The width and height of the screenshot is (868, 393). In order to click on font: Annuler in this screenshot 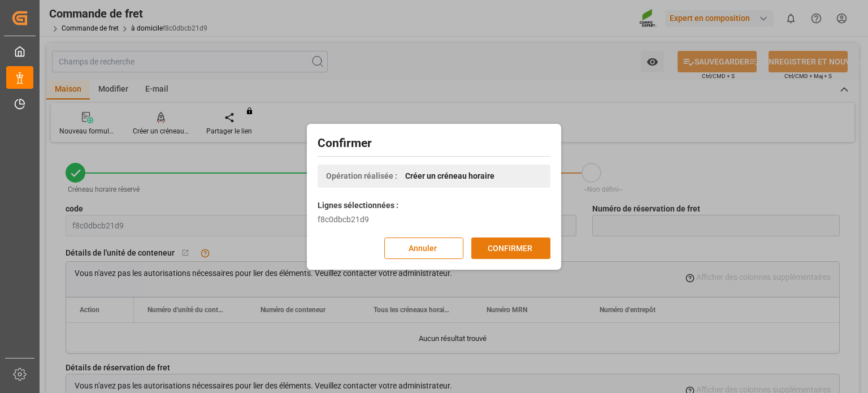, I will do `click(423, 248)`.